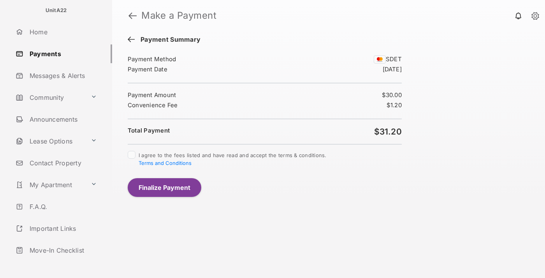 Image resolution: width=545 pixels, height=278 pixels. What do you see at coordinates (164, 187) in the screenshot?
I see `button: Finalize Payment` at bounding box center [164, 187].